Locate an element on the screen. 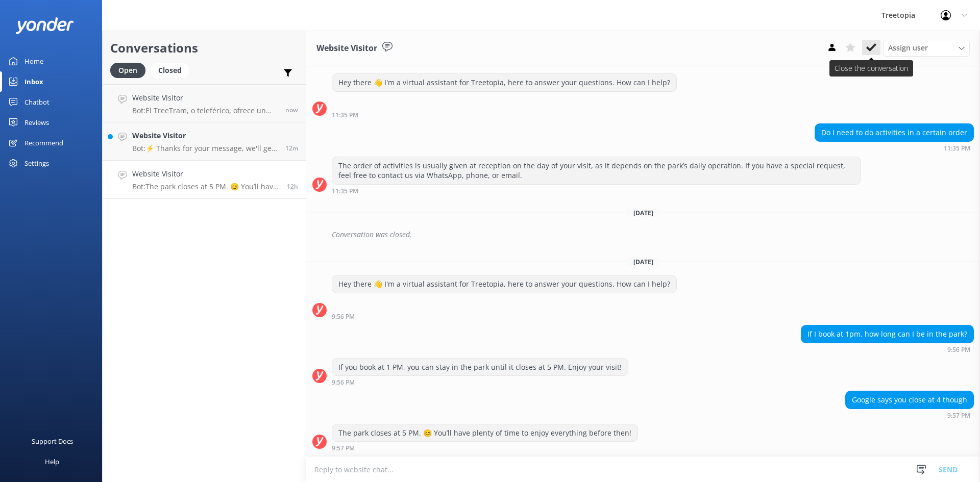  div: Closed is located at coordinates (170, 70).